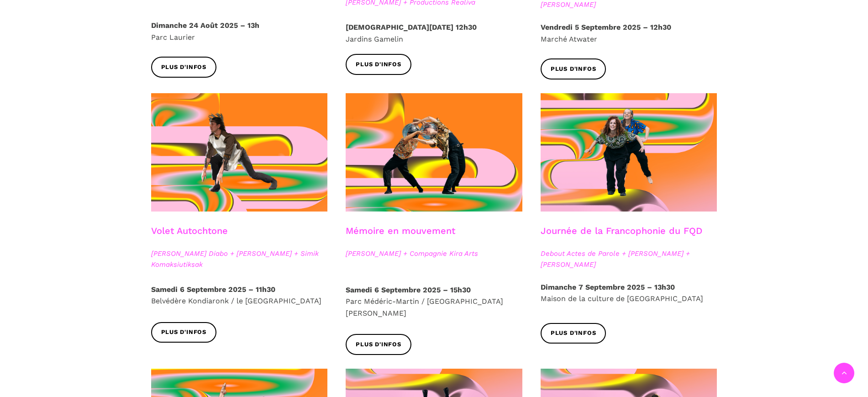  What do you see at coordinates (408, 290) in the screenshot?
I see `strong: Samedi 6 Septembre 2025 – 15h30` at bounding box center [408, 290].